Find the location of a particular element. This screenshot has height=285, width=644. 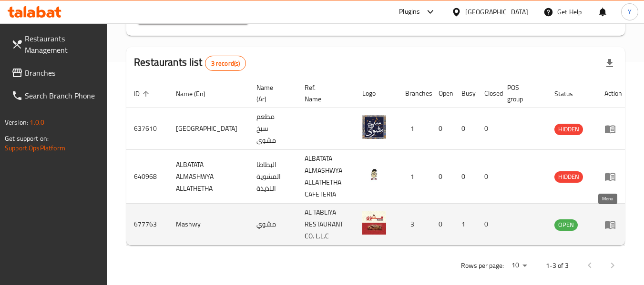

span: Name (Ar) is located at coordinates (271, 93).